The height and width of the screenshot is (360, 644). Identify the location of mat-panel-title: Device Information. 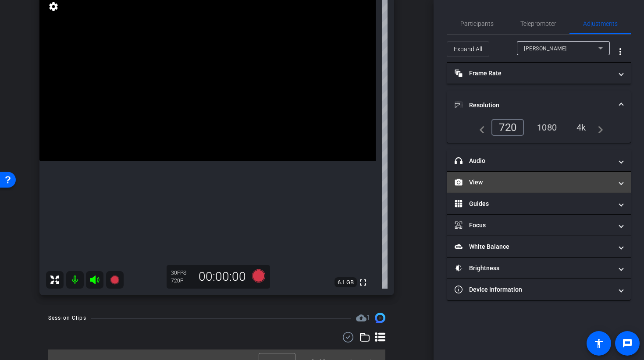
(534, 289).